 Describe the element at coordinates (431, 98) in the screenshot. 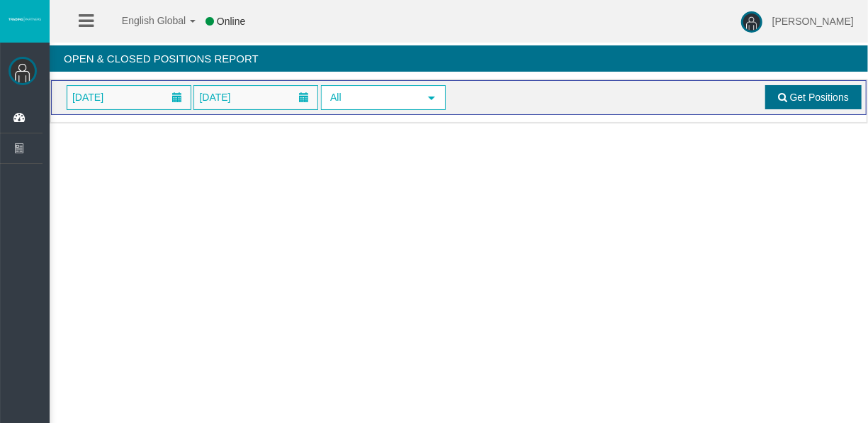

I see `span: select` at that location.